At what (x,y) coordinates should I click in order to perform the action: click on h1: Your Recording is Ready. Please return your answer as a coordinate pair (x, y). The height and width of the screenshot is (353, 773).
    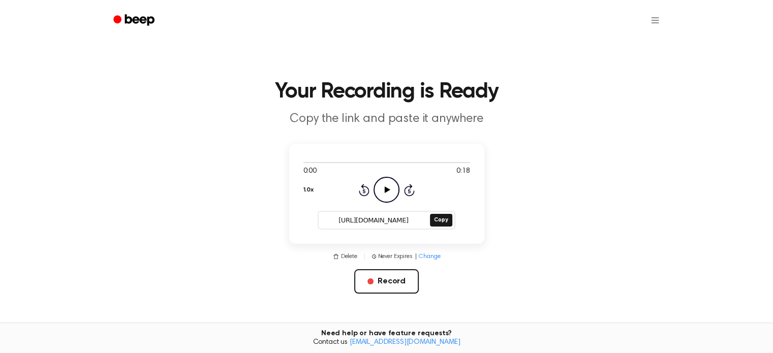
    Looking at the image, I should click on (387, 92).